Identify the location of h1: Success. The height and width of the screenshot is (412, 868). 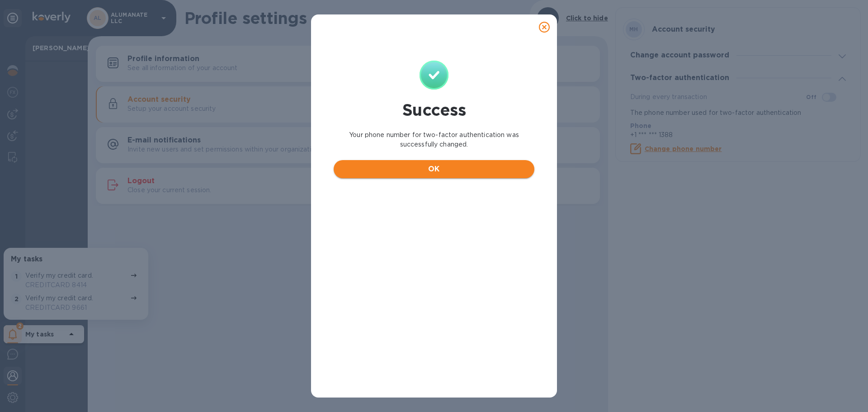
(434, 110).